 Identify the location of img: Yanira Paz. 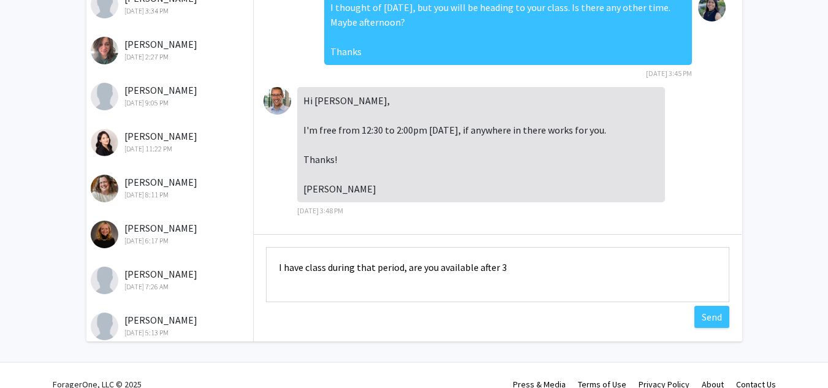
(104, 96).